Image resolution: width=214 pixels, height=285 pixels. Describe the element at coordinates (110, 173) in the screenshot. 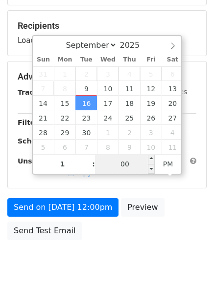

I see `a: Copy unsubscribe link` at that location.